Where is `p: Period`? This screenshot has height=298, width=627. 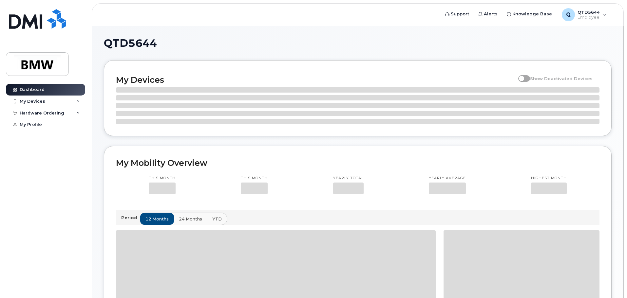
p: Period is located at coordinates (130, 218).